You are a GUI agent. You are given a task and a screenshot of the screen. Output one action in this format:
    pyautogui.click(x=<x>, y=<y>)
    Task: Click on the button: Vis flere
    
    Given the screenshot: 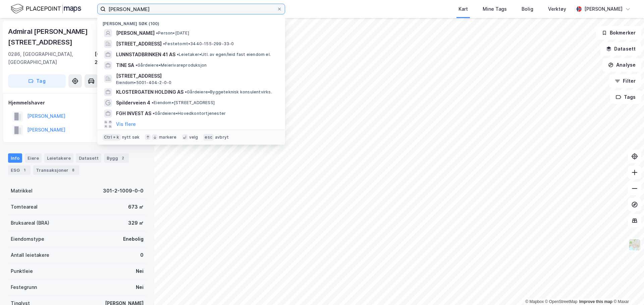 What is the action you would take?
    pyautogui.click(x=126, y=124)
    